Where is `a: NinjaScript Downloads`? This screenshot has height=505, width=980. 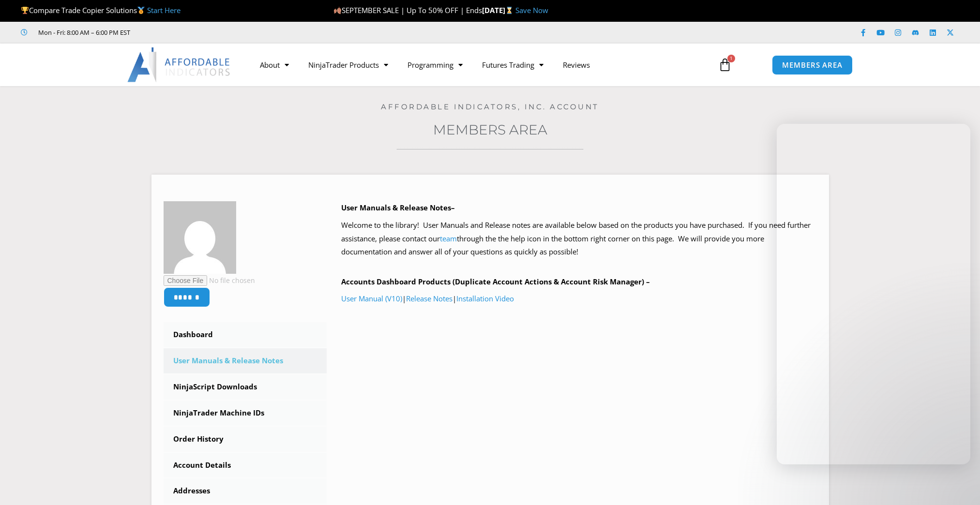
a: NinjaScript Downloads is located at coordinates (245, 387).